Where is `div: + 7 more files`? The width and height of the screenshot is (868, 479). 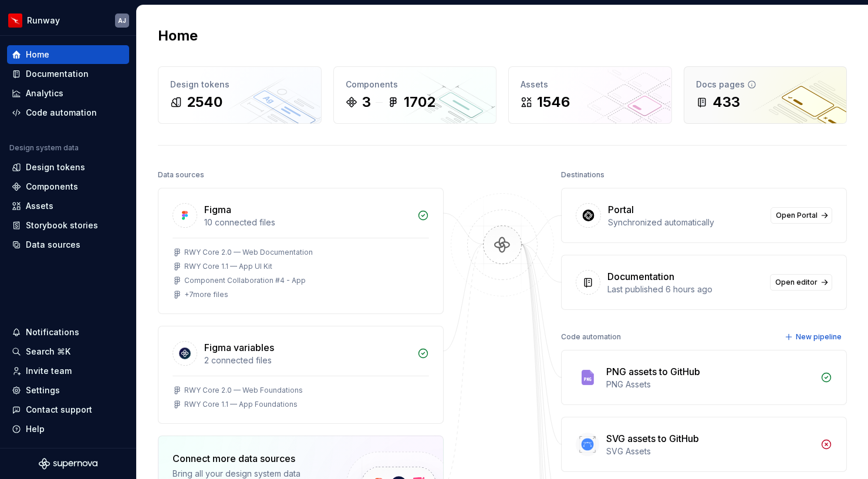 div: + 7 more files is located at coordinates (207, 295).